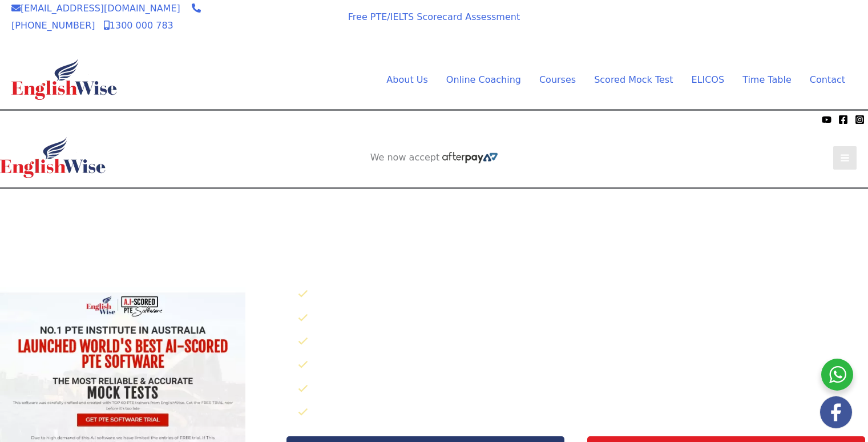  I want to click on a: YouTube, so click(826, 120).